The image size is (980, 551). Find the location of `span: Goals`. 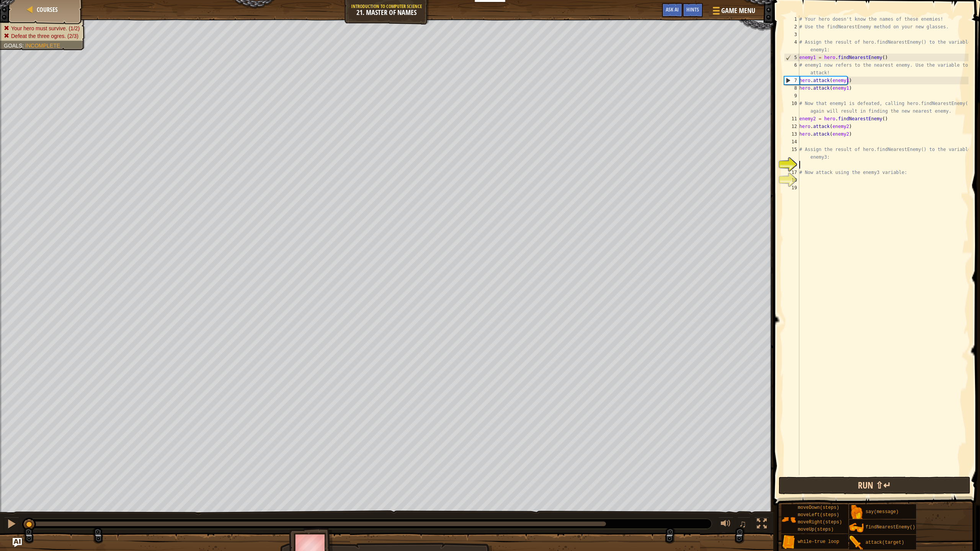

span: Goals is located at coordinates (13, 46).